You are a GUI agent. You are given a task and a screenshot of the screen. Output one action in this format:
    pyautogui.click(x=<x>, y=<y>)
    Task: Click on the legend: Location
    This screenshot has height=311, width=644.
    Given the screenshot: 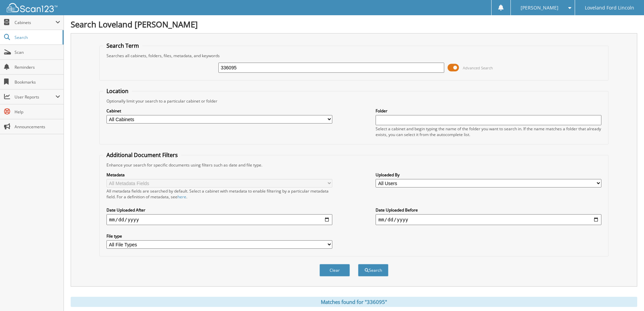 What is the action you would take?
    pyautogui.click(x=117, y=91)
    